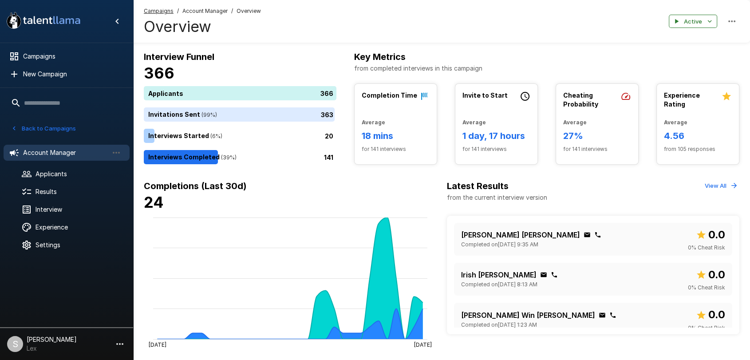 This screenshot has height=360, width=750. Describe the element at coordinates (693, 21) in the screenshot. I see `button: Active` at that location.